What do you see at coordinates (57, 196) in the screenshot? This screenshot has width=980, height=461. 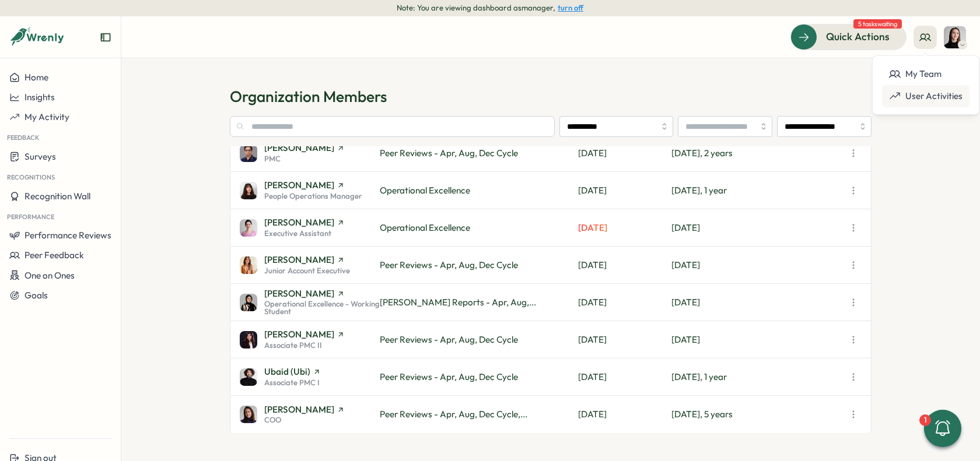 I see `span: Recognition Wall` at bounding box center [57, 196].